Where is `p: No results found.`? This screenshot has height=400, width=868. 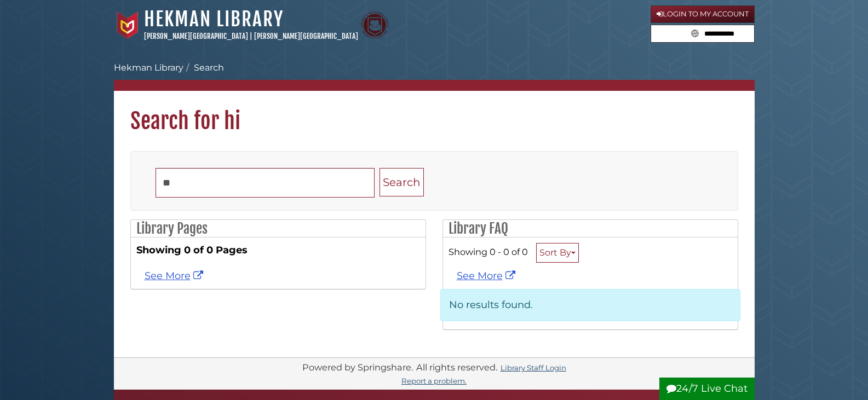 p: No results found. is located at coordinates (591, 304).